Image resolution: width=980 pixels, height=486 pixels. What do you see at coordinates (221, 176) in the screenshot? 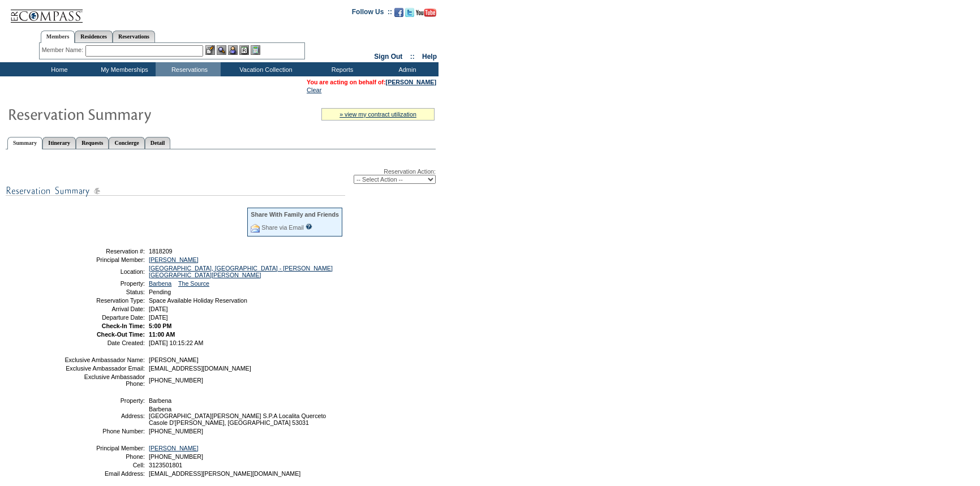
I see `div: Reservation Action:` at bounding box center [221, 176].